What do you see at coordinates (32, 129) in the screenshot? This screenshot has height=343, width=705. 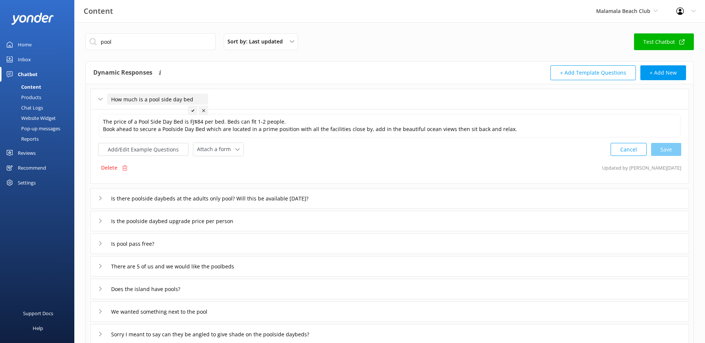 I see `div: Pop-up messages` at bounding box center [32, 129].